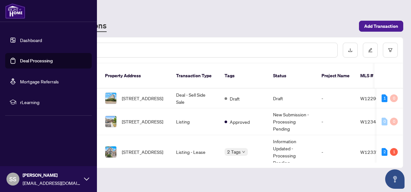 This screenshot has height=192, width=411. Describe the element at coordinates (244, 76) in the screenshot. I see `th: Tags` at that location.